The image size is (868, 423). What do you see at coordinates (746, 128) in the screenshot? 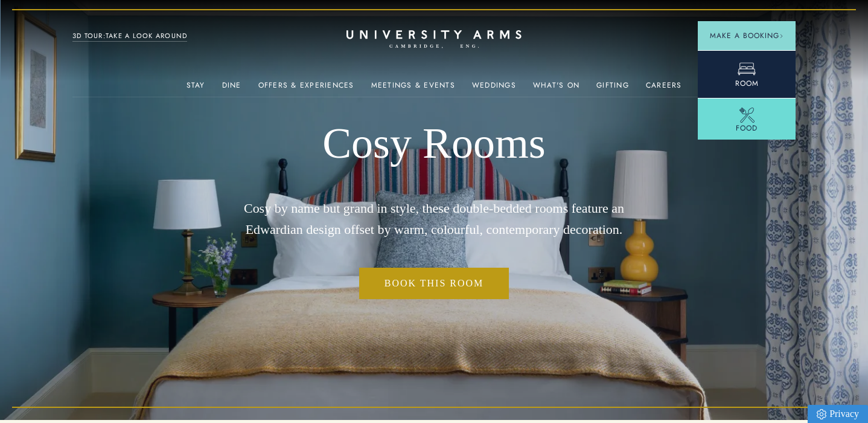
I see `span: Food` at bounding box center [746, 128].